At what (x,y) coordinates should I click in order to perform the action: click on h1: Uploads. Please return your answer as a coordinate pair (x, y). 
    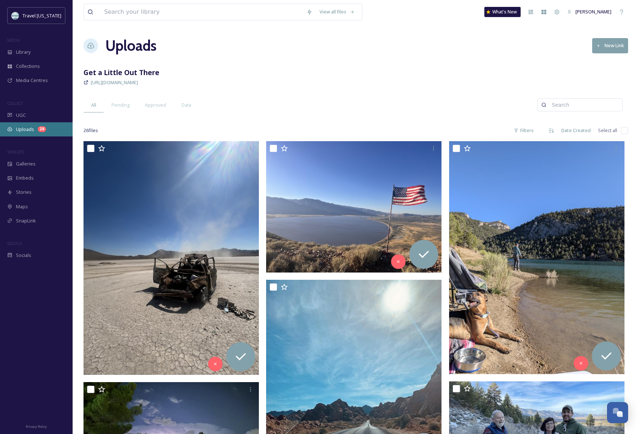
    Looking at the image, I should click on (131, 46).